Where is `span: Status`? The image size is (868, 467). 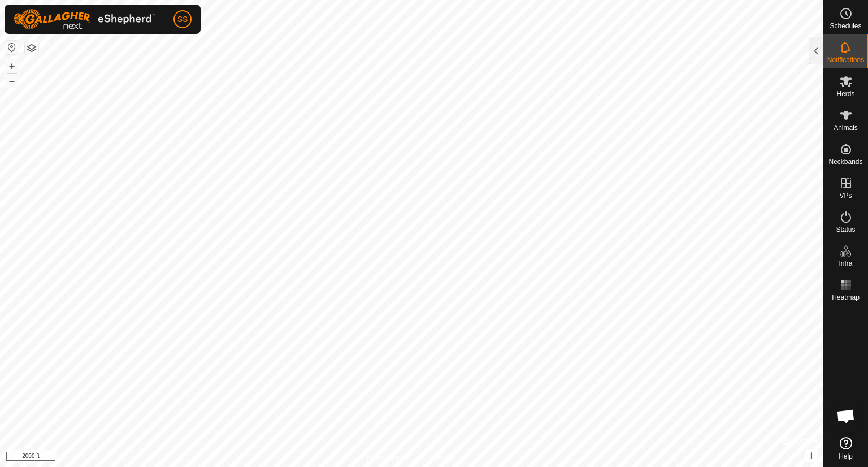
span: Status is located at coordinates (846, 230).